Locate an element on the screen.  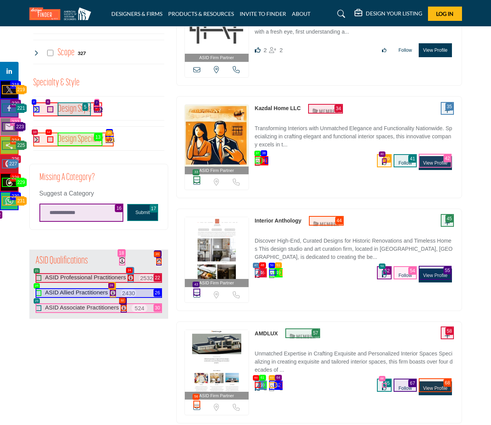
a: Unmatched Expertise in Crafting Exquisite and Personalized Interior Spaces Specializing in creati... is located at coordinates (354, 360).